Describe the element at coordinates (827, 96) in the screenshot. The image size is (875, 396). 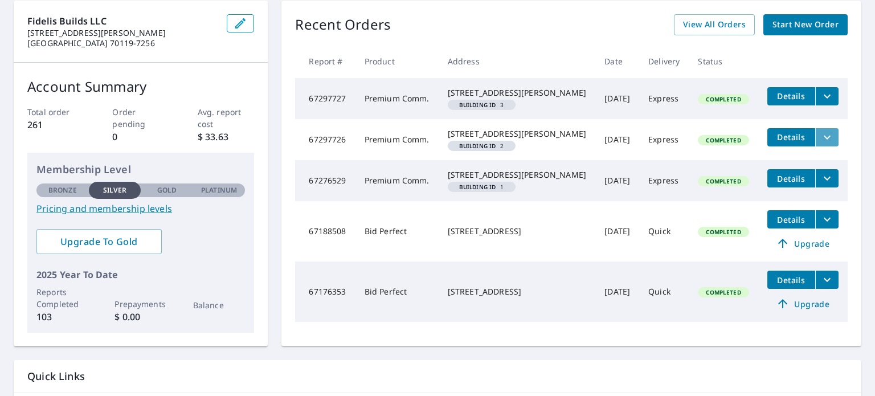
I see `button: filesDropdownBtn-67297727` at that location.